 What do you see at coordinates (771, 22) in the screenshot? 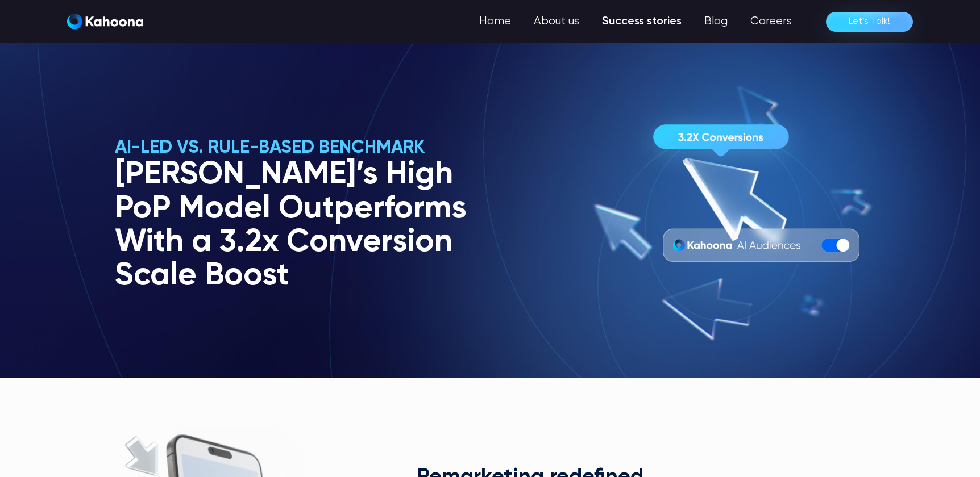
I see `a: Careers` at bounding box center [771, 22].